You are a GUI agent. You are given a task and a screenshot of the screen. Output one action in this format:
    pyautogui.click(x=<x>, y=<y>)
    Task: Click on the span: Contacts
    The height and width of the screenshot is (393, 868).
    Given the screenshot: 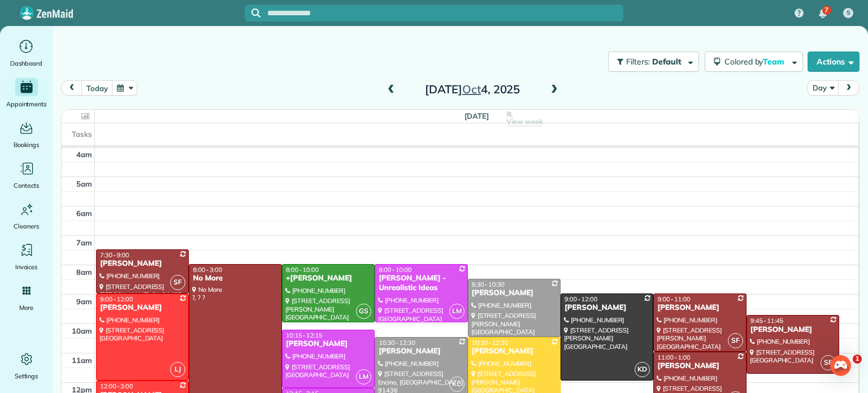 What is the action you would take?
    pyautogui.click(x=26, y=186)
    